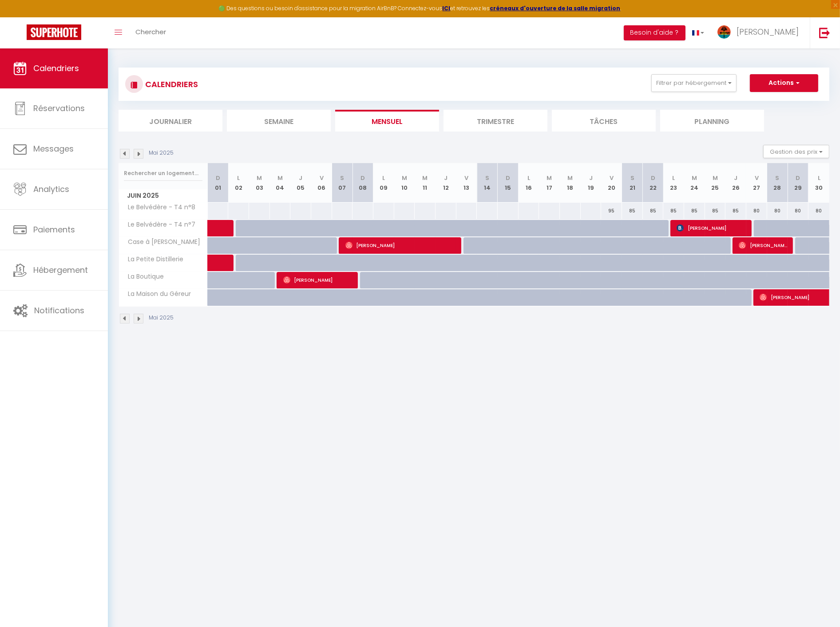 The image size is (840, 627). I want to click on th: 08, so click(363, 183).